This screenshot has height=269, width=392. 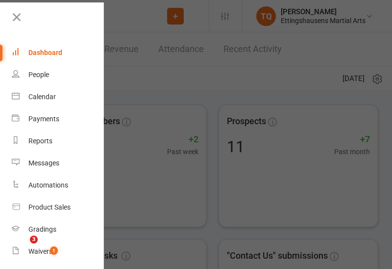 What do you see at coordinates (58, 251) in the screenshot?
I see `a: Waivers 1` at bounding box center [58, 251].